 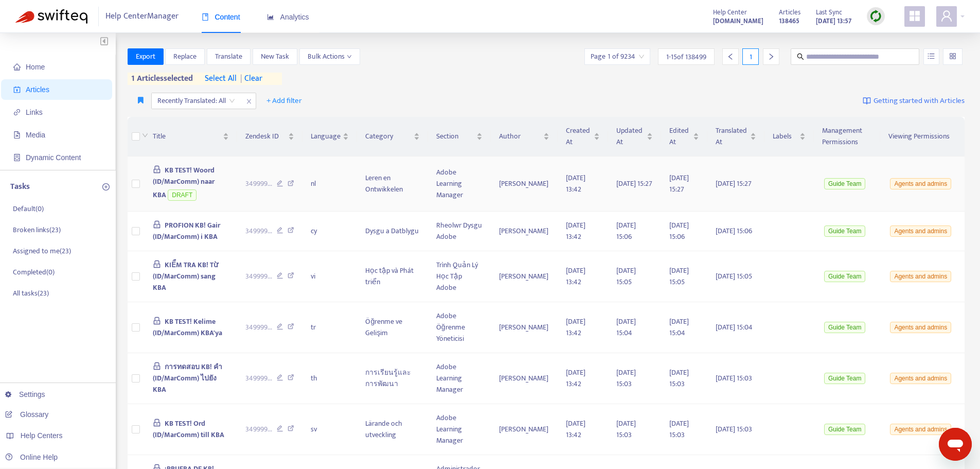 I want to click on span: Analytics, so click(x=288, y=17).